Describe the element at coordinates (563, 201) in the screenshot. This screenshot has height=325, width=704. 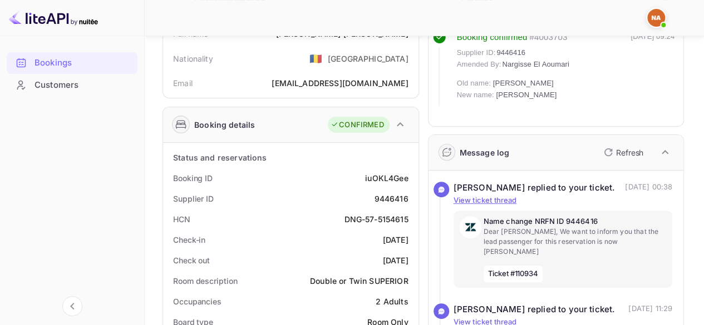
I see `p: View ticket thread` at that location.